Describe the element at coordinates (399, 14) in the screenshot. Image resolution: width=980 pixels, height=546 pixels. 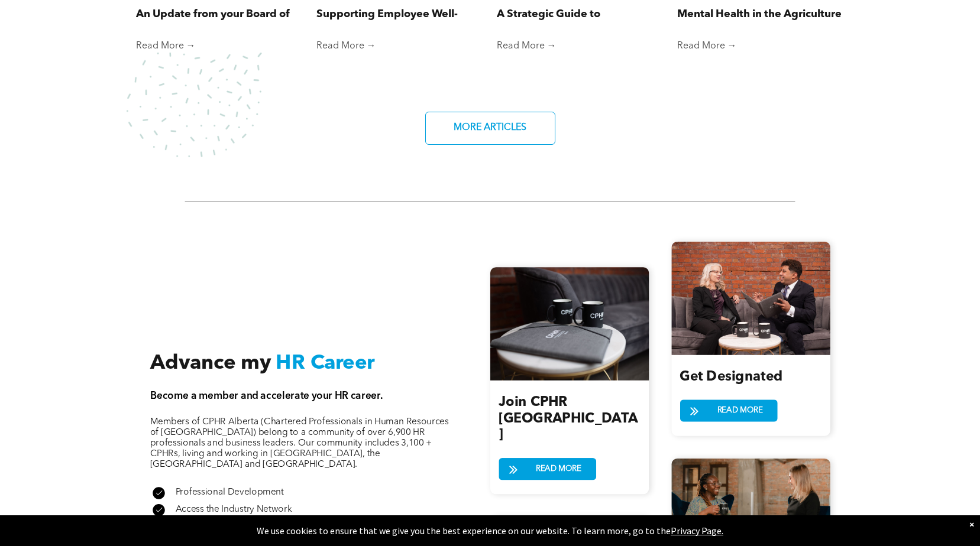
I see `a: Supporting Employee Well-Being: How HR Plays a Role in World Mental Health Day` at that location.